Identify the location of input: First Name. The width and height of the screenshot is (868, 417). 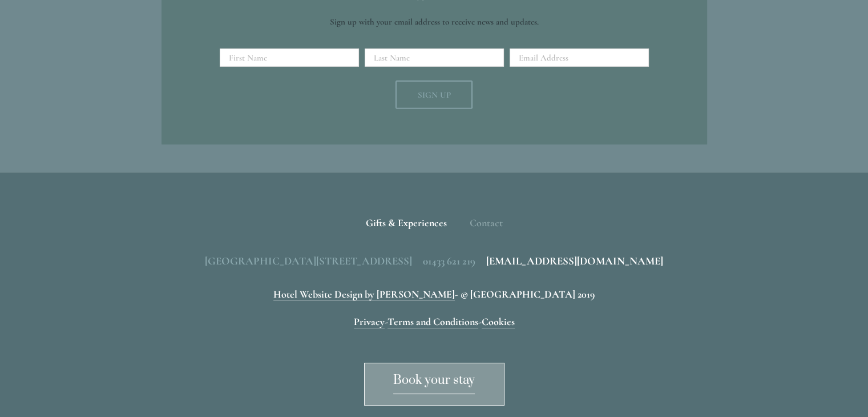
(289, 58).